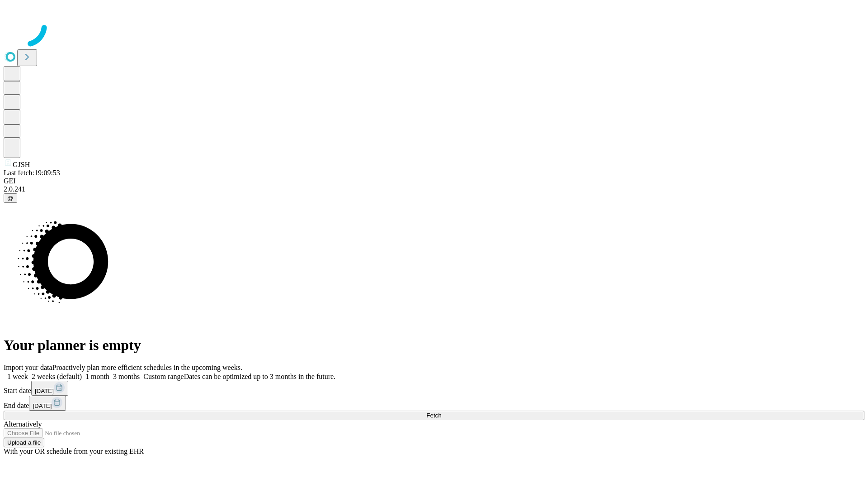  I want to click on div: GEI, so click(434, 181).